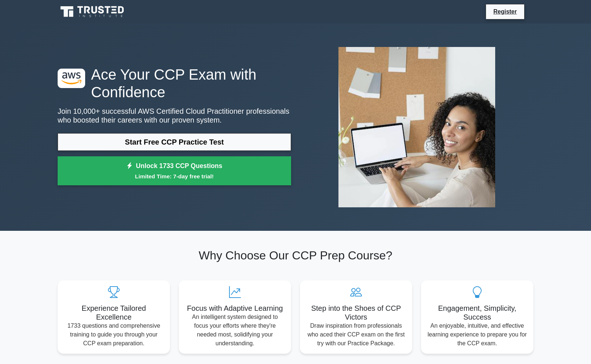  I want to click on small: Limited Time: 7-day free trial!, so click(174, 176).